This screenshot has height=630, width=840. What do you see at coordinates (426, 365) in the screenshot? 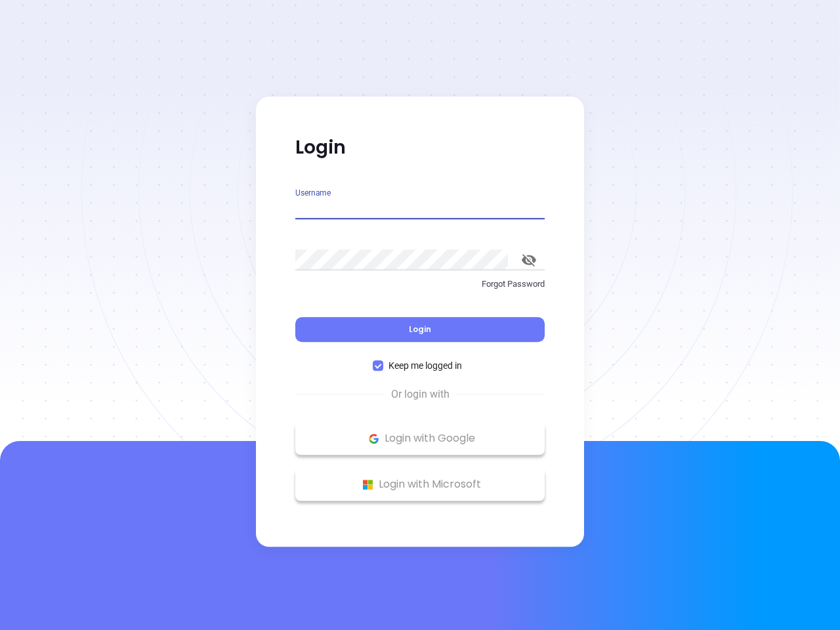
I see `span: Keep me logged in` at bounding box center [426, 365].